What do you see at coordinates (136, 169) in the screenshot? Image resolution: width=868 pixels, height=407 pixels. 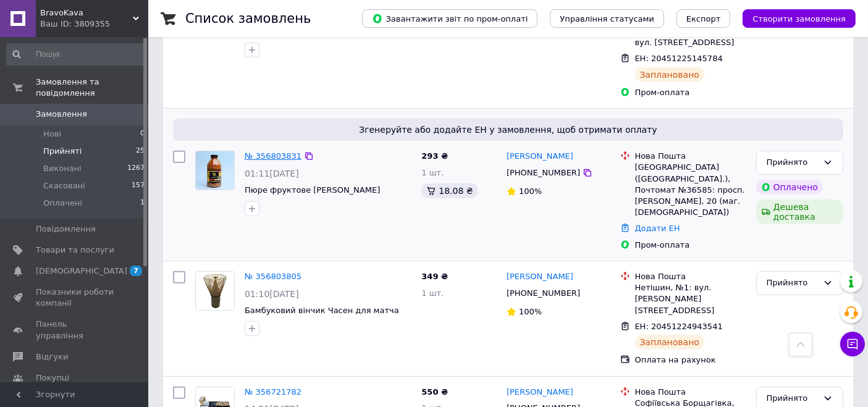 I see `span: 1267` at bounding box center [136, 169].